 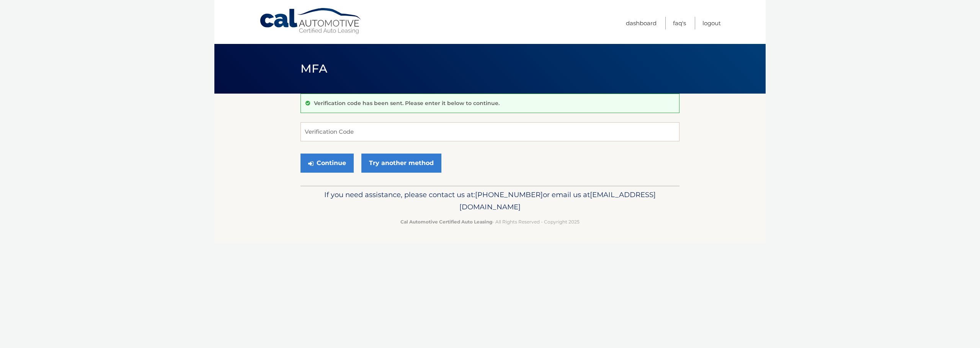 What do you see at coordinates (314, 68) in the screenshot?
I see `span: MFA` at bounding box center [314, 68].